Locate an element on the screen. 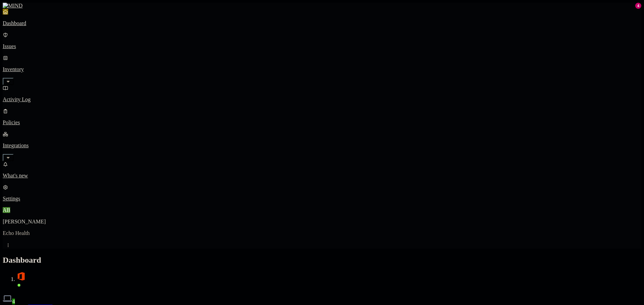  p: Integrations is located at coordinates (322, 145).